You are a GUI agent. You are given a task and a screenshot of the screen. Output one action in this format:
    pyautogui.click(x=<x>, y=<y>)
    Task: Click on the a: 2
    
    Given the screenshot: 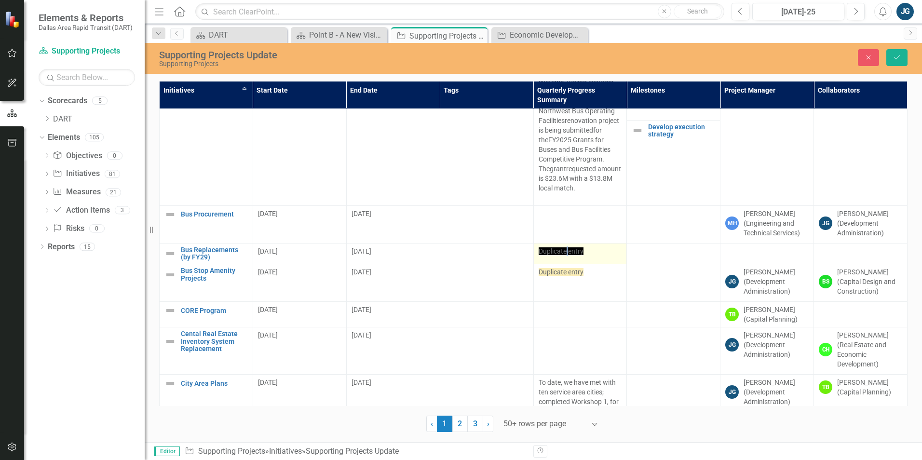 What is the action you would take?
    pyautogui.click(x=460, y=424)
    